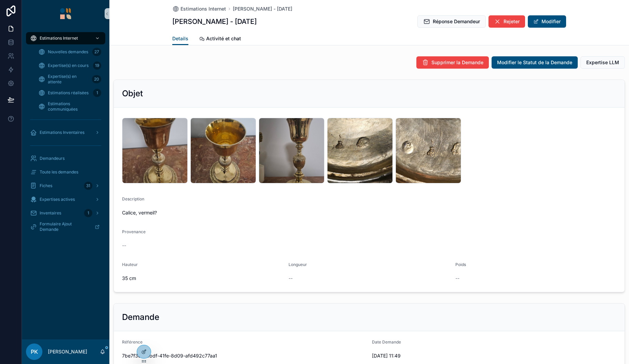  Describe the element at coordinates (460, 264) in the screenshot. I see `span: Poids` at that location.